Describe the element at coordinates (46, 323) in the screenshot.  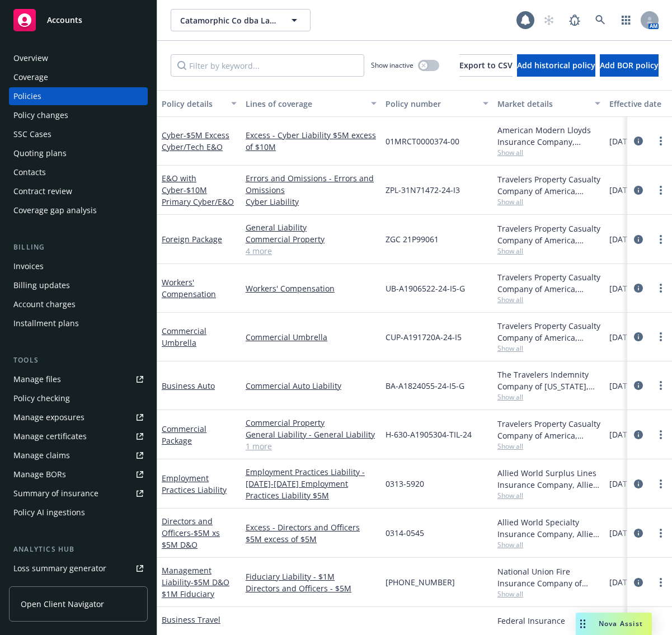
I see `div: Installment plans` at that location.